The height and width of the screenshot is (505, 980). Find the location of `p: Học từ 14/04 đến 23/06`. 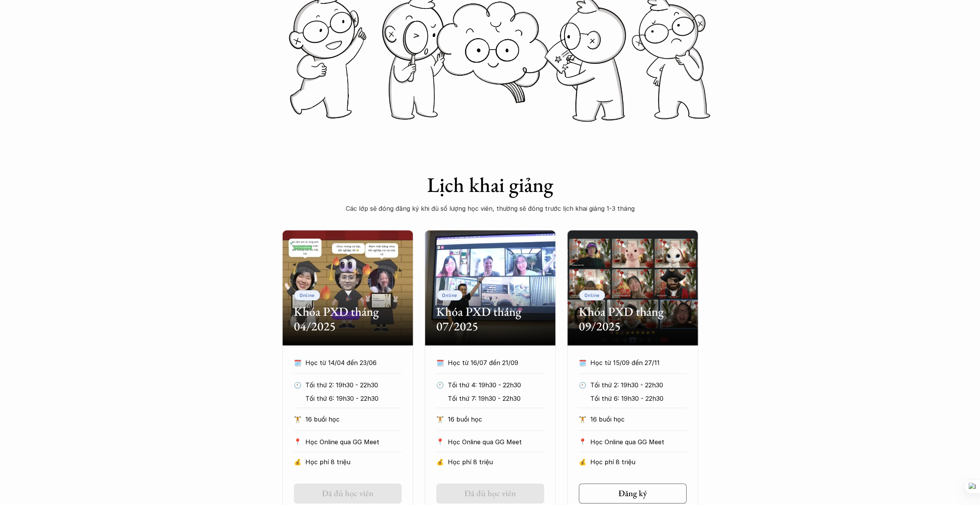

p: Học từ 14/04 đến 23/06 is located at coordinates (354, 363).